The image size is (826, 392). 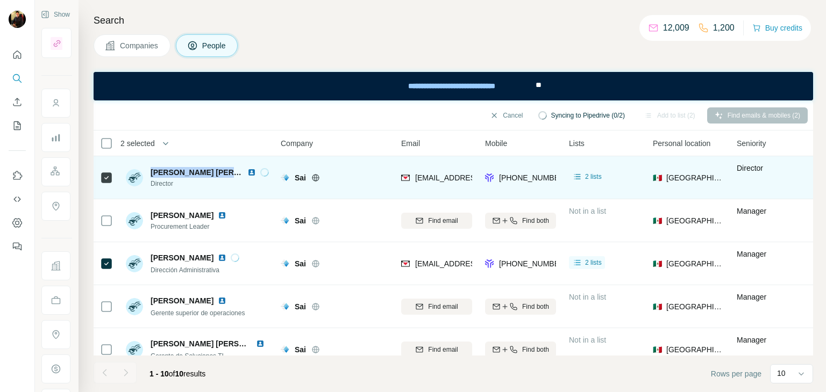 I want to click on p: 10, so click(x=781, y=374).